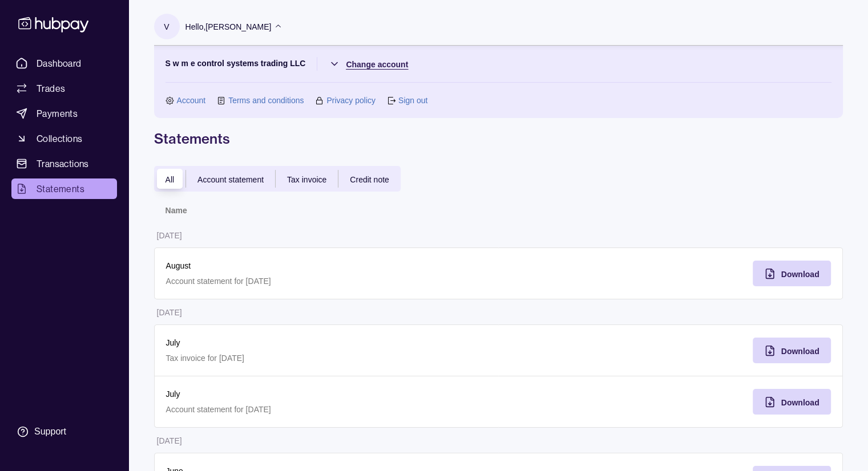  I want to click on a: Dashboard, so click(64, 63).